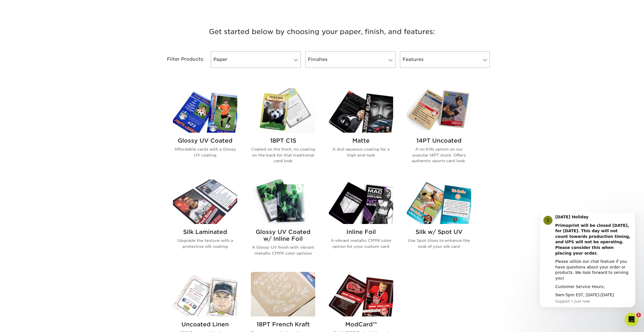 This screenshot has height=332, width=644. I want to click on a: Paper, so click(256, 59).